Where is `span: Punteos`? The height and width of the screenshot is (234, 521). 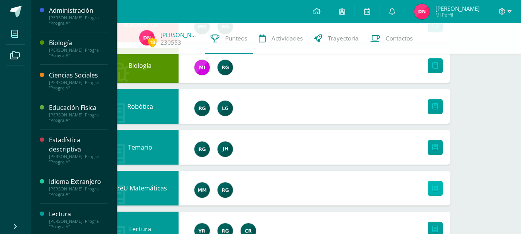 span: Punteos is located at coordinates (236, 38).